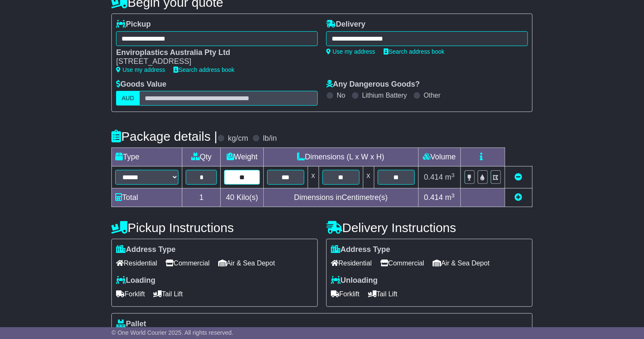 The width and height of the screenshot is (644, 339). Describe the element at coordinates (201, 157) in the screenshot. I see `td: Qty` at that location.